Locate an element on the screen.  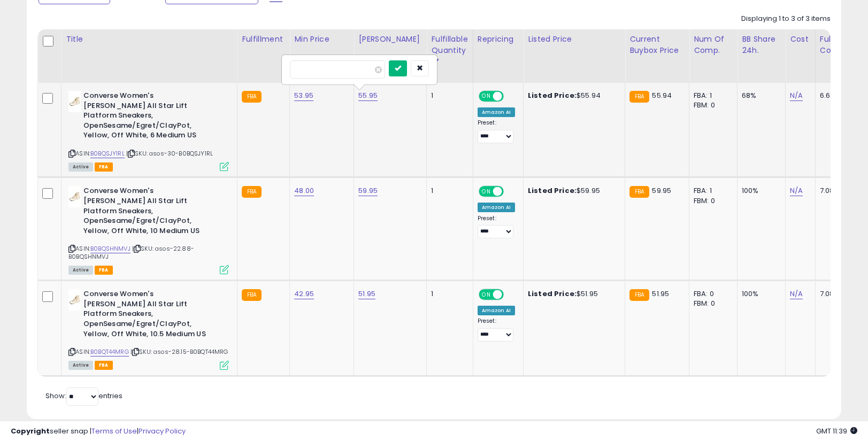
div: $55.94 is located at coordinates (572, 96).